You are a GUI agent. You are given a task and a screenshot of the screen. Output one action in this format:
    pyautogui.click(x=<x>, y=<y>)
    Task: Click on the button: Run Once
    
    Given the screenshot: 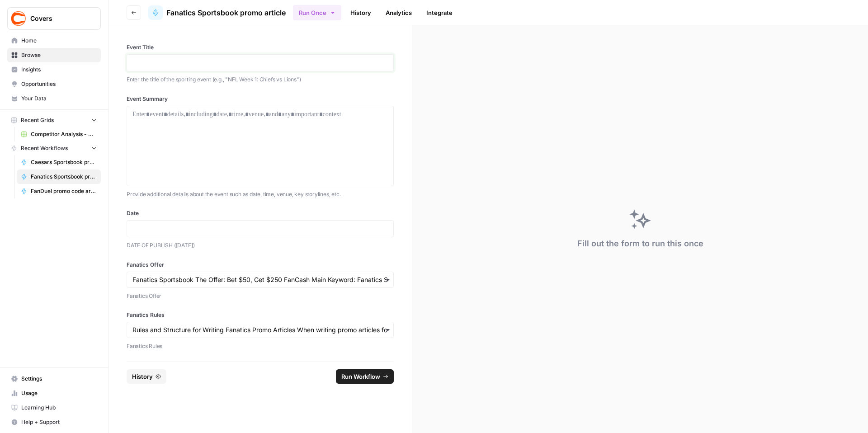 What is the action you would take?
    pyautogui.click(x=317, y=12)
    